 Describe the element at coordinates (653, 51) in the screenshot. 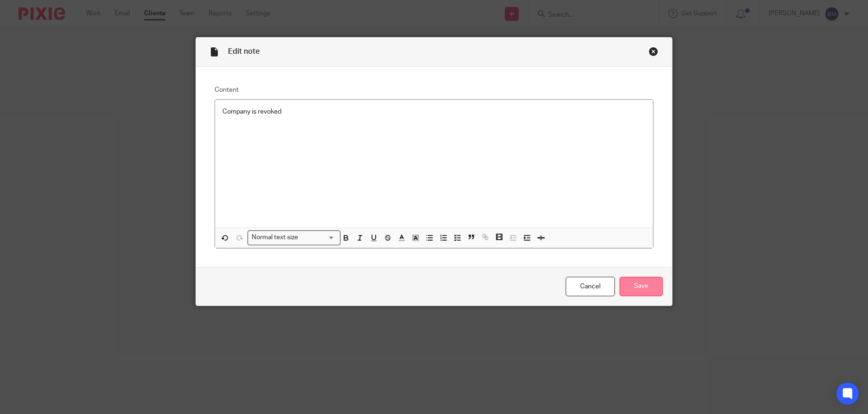

I see `div: Close this dialog window` at that location.